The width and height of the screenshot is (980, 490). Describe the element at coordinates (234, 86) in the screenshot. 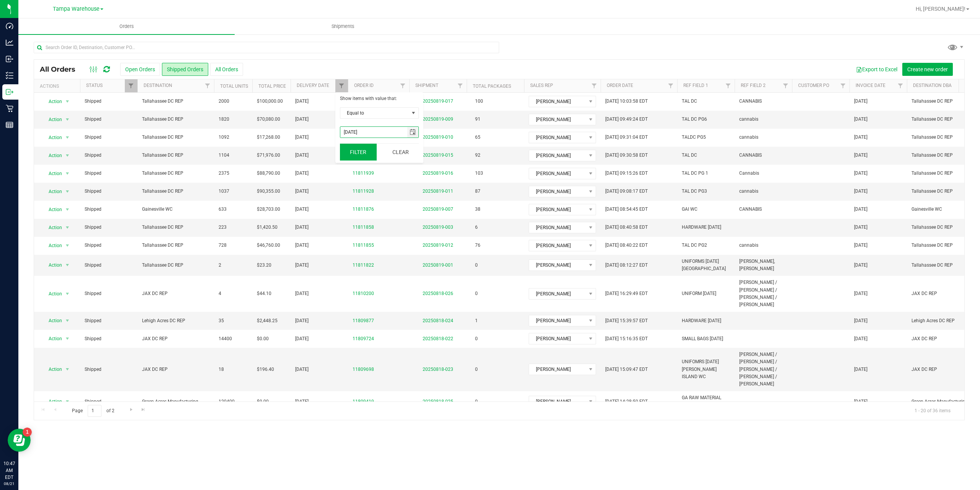

I see `a: Total Units` at that location.